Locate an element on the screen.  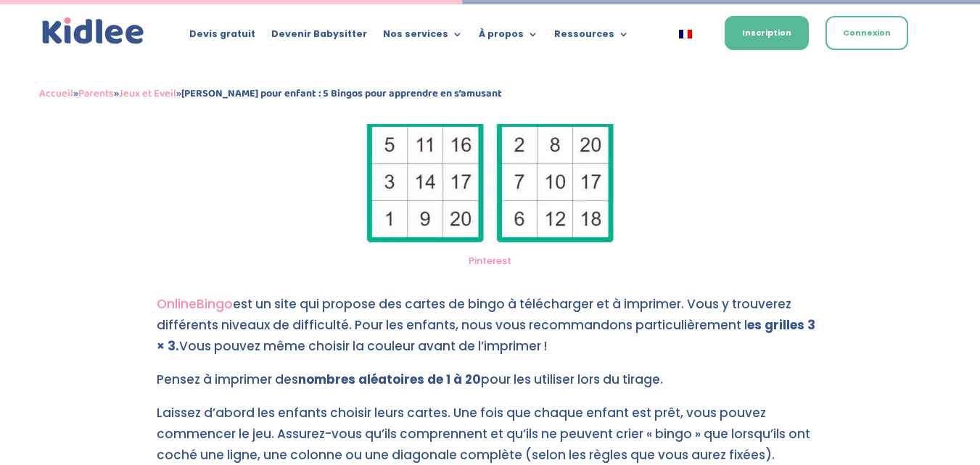
a: Connexion is located at coordinates (867, 33).